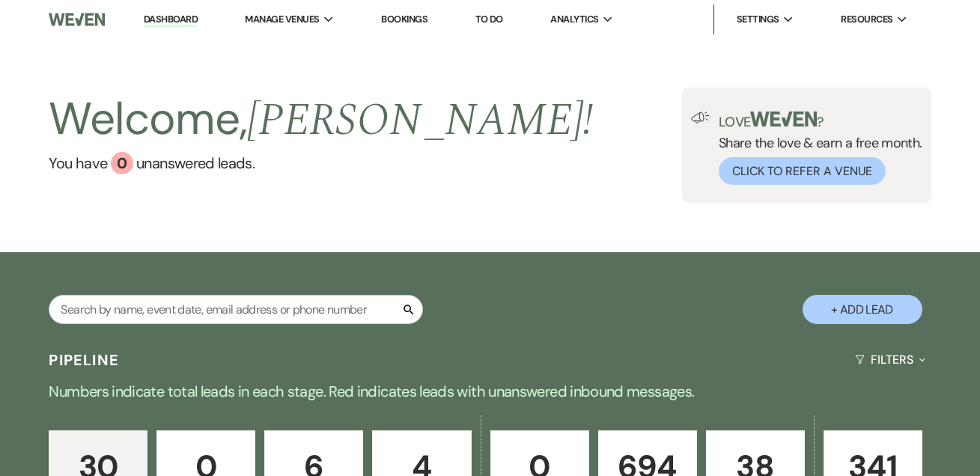  What do you see at coordinates (758, 19) in the screenshot?
I see `span: Settings` at bounding box center [758, 19].